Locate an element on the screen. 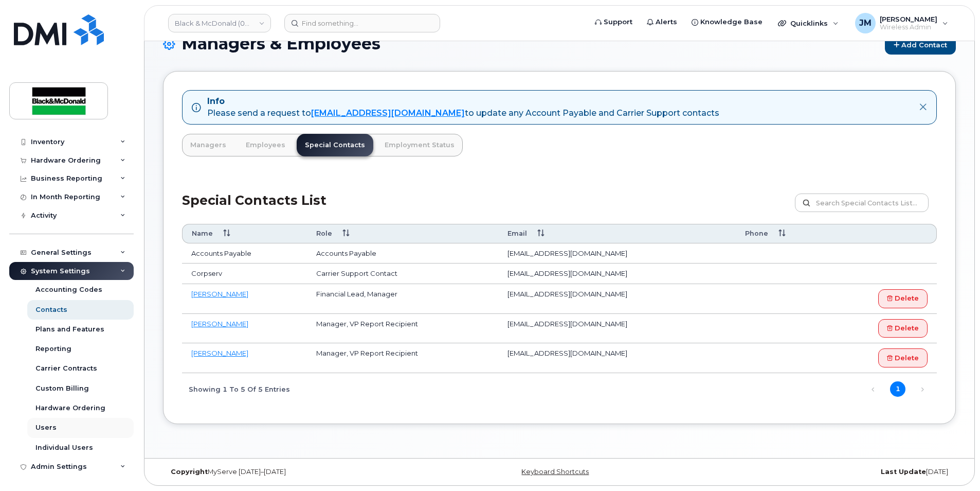 This screenshot has width=980, height=491. a: Alerts is located at coordinates (662, 22).